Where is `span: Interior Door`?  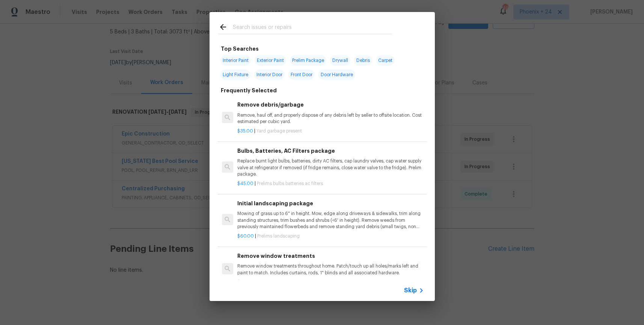 span: Interior Door is located at coordinates (269, 75).